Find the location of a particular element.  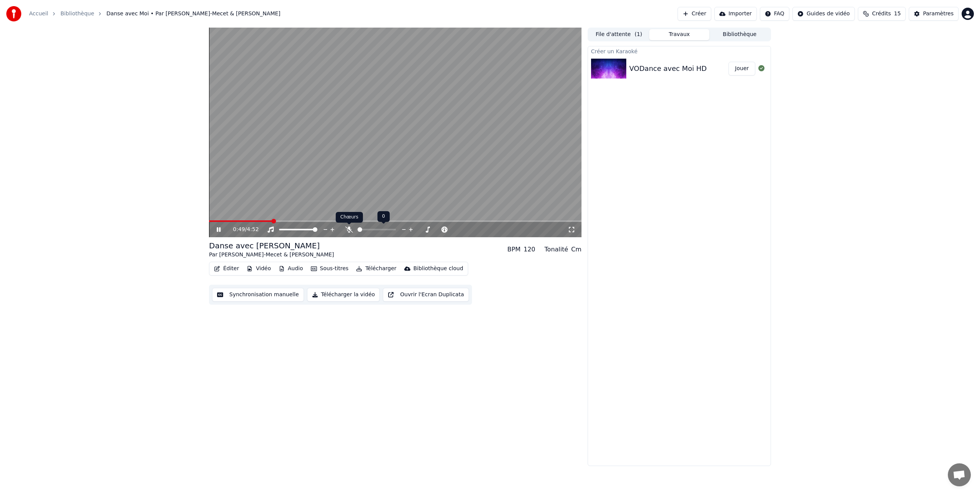

button: Créer is located at coordinates (695, 13).